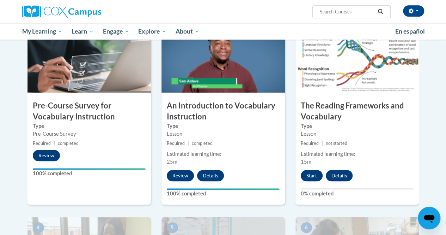  What do you see at coordinates (307, 227) in the screenshot?
I see `span: 6` at bounding box center [307, 227].